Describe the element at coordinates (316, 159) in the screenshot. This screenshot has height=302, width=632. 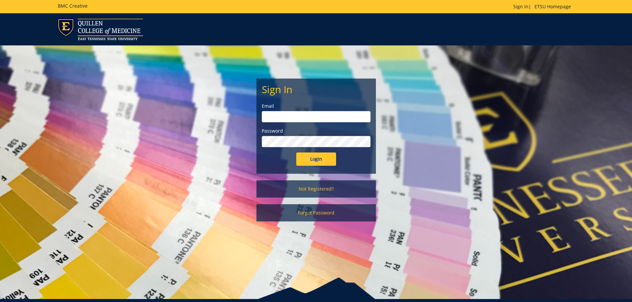
I see `input: Login` at that location.